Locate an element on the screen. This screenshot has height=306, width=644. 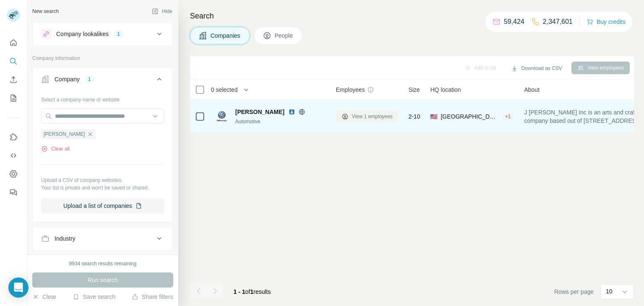
p: Company information is located at coordinates (103, 58).